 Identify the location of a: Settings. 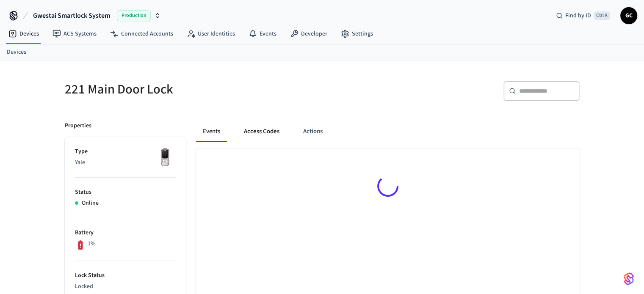
(357, 34).